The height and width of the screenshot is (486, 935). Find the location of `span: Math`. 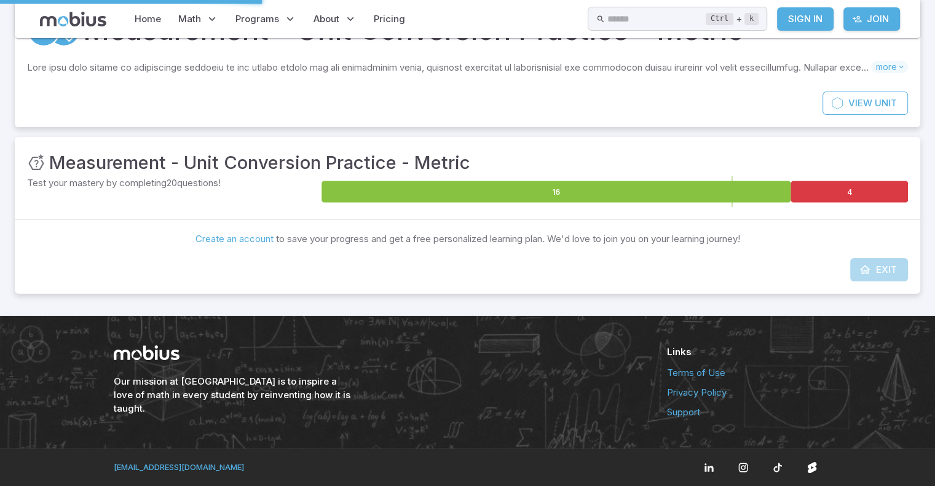

span: Math is located at coordinates (189, 19).